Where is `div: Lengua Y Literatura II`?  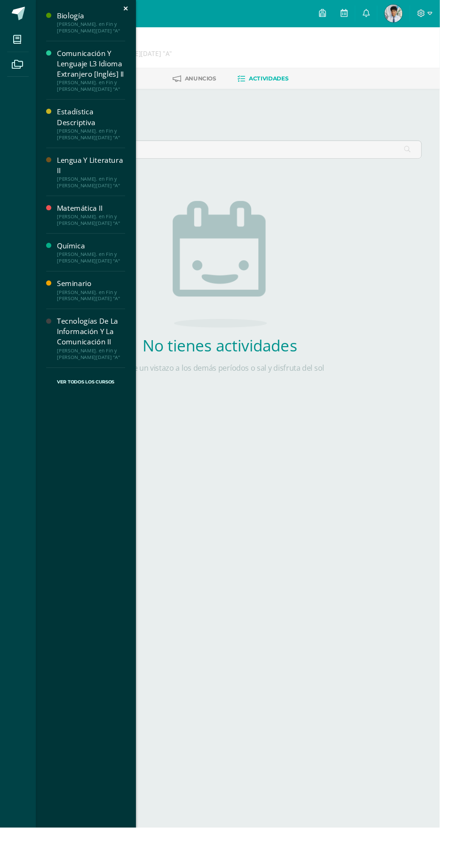 div: Lengua Y Literatura II is located at coordinates (96, 174).